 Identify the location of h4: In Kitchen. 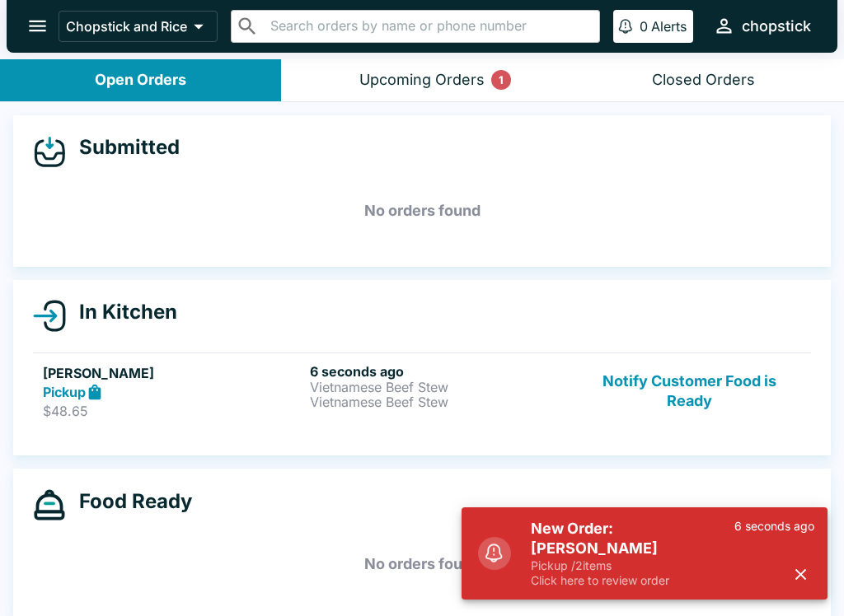
(121, 313).